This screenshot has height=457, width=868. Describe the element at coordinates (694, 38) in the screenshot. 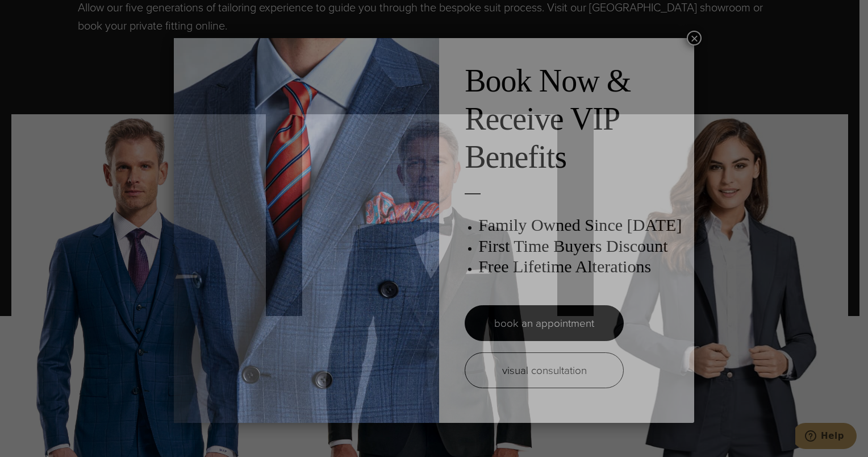

I see `button: Close` at that location.